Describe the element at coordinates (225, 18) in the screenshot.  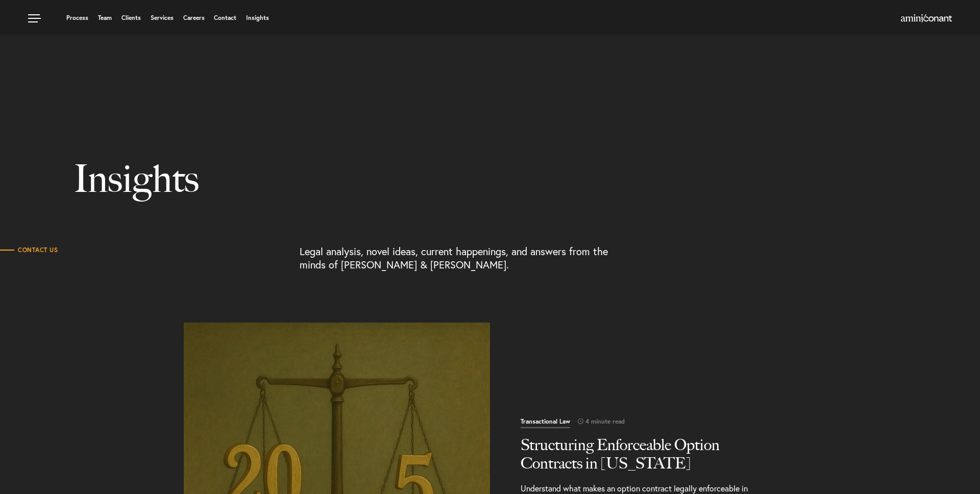
I see `a: Contact` at that location.